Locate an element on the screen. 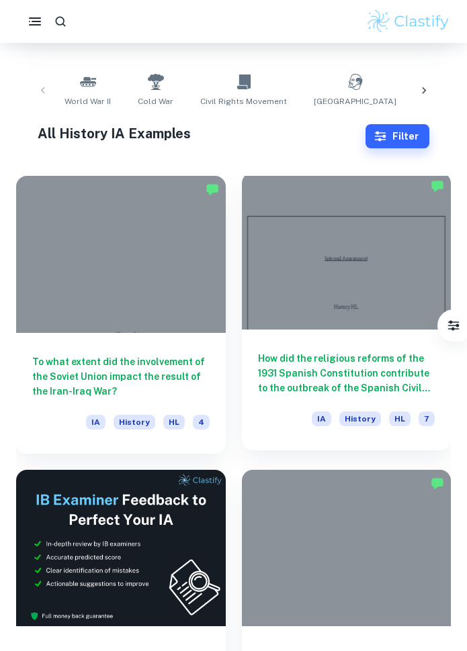 The height and width of the screenshot is (651, 467). a: Clastify logo is located at coordinates (408, 21).